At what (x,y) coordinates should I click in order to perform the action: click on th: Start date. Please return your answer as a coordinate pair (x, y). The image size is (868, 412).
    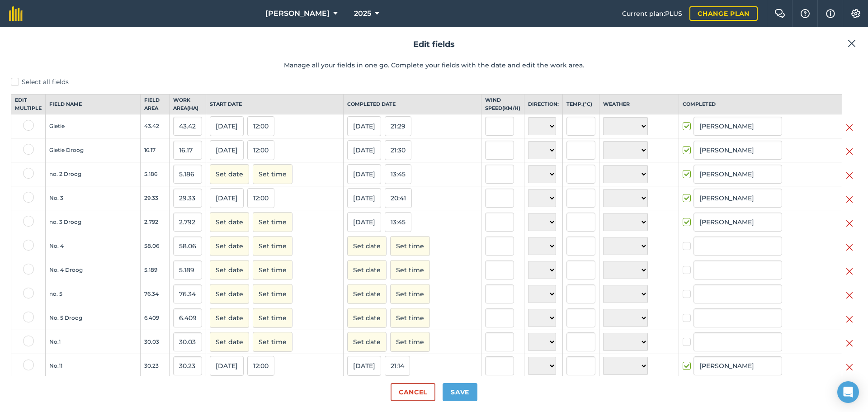
    Looking at the image, I should click on (275, 105).